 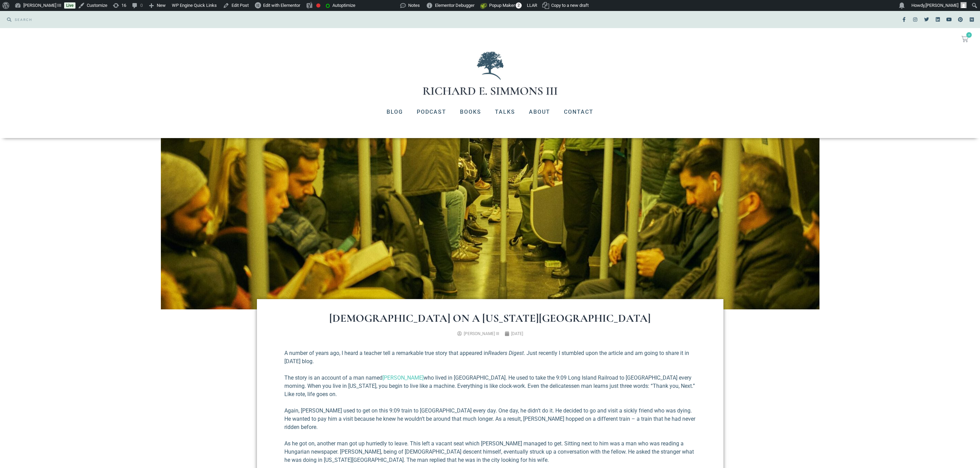 What do you see at coordinates (249, 19) in the screenshot?
I see `input: SEARCH` at bounding box center [249, 19].